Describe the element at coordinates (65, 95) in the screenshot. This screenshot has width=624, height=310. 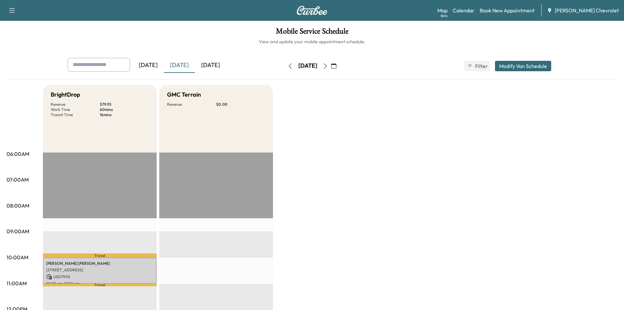
I see `h5: BrightDrop` at that location.